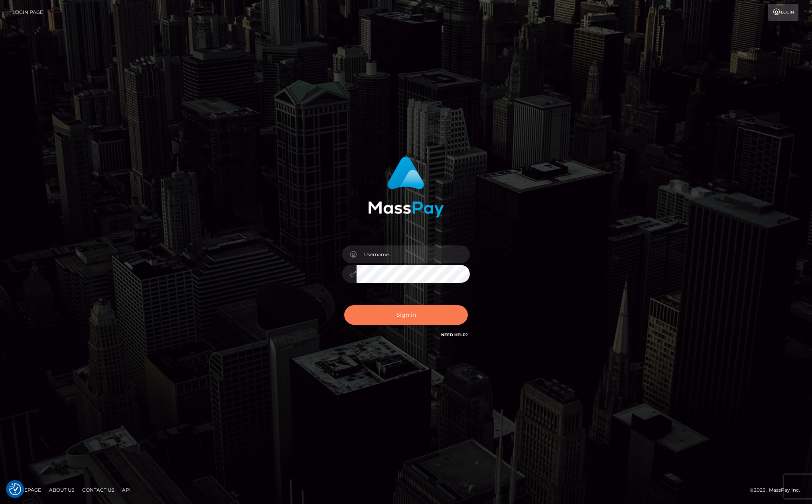  Describe the element at coordinates (98, 490) in the screenshot. I see `a: Contact Us` at that location.